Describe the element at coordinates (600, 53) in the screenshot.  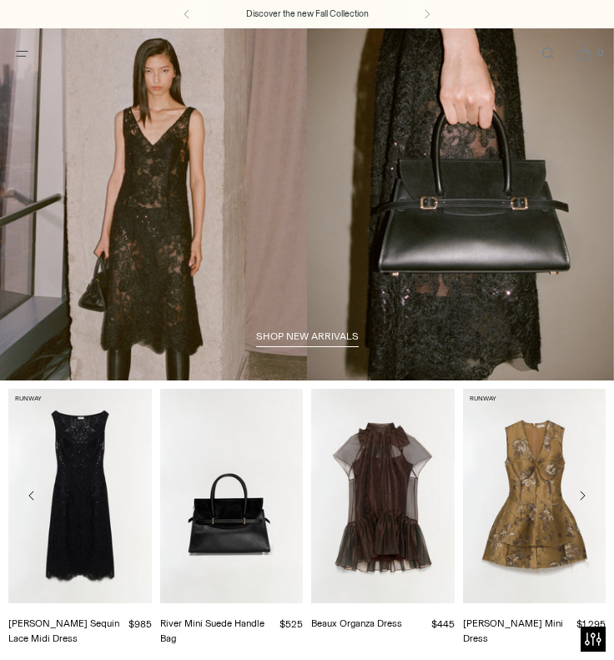
I see `span: 0` at that location.